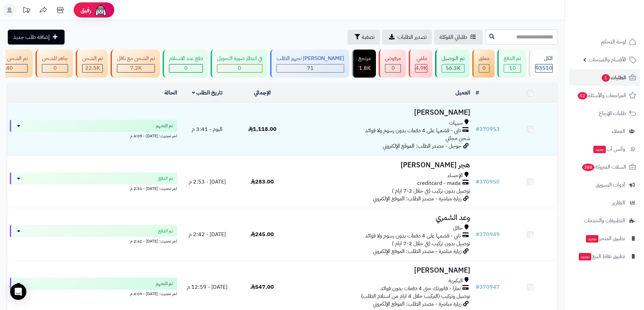 The image size is (644, 310). Describe the element at coordinates (26, 11) in the screenshot. I see `a: تحديثات المنصة` at that location.